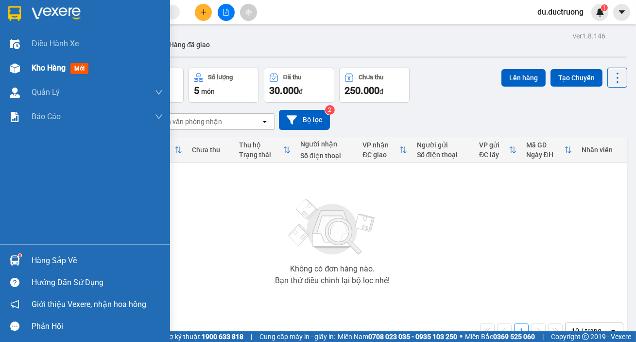  What do you see at coordinates (292, 77) in the screenshot?
I see `div: Đã thu` at bounding box center [292, 77].